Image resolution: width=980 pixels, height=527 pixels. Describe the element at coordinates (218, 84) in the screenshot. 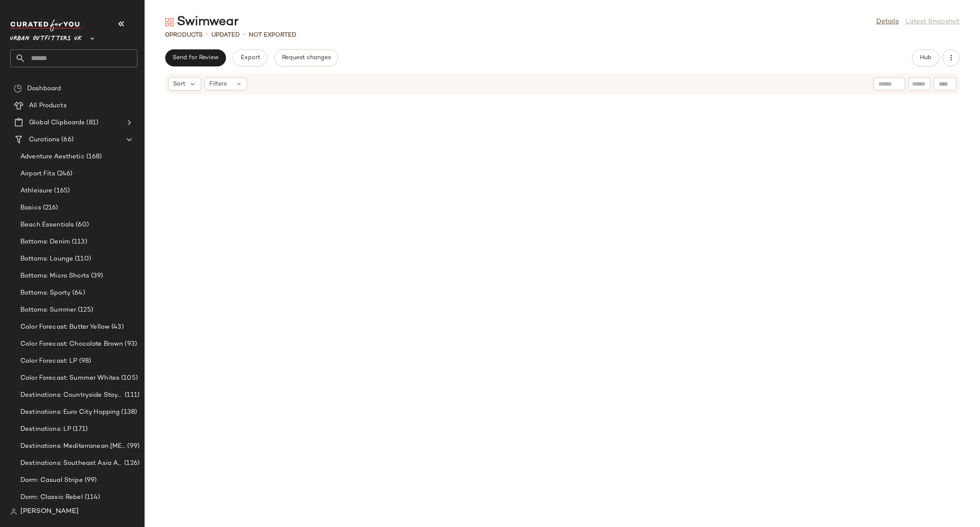

I see `span: Filters` at that location.